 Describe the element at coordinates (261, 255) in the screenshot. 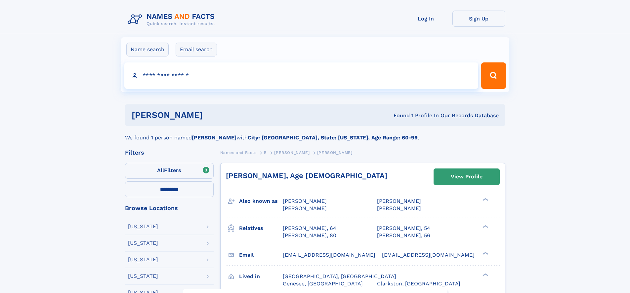

I see `h3: Email` at that location.